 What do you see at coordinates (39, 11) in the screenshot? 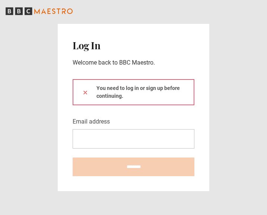
I see `a: BBC Maestro` at bounding box center [39, 11].